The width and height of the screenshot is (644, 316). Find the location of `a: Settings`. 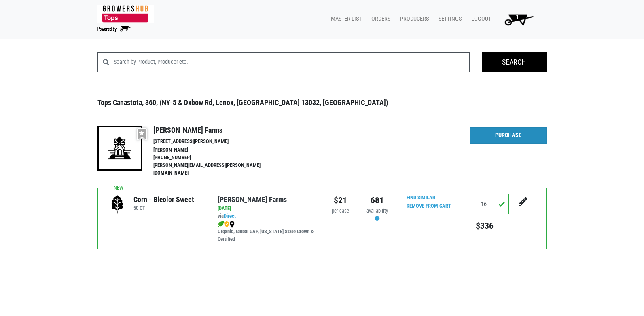

a: Settings is located at coordinates (448, 19).